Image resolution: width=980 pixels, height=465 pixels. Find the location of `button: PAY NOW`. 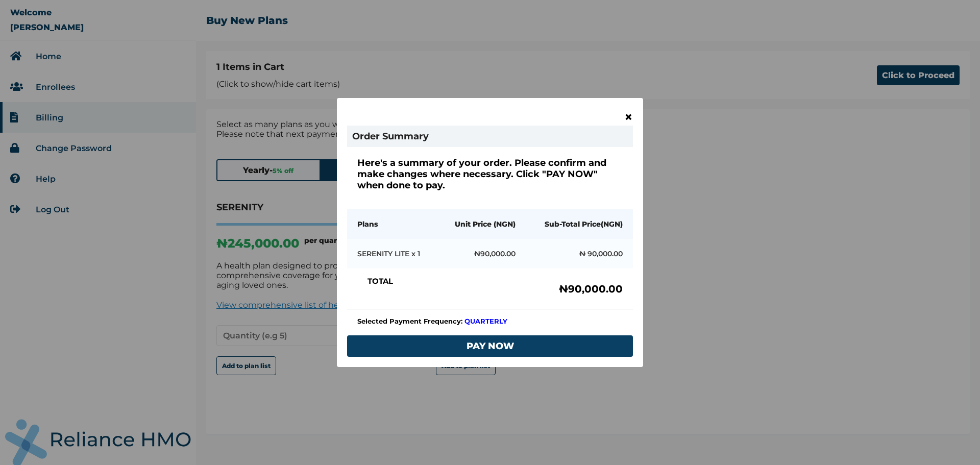

button: PAY NOW is located at coordinates (490, 346).